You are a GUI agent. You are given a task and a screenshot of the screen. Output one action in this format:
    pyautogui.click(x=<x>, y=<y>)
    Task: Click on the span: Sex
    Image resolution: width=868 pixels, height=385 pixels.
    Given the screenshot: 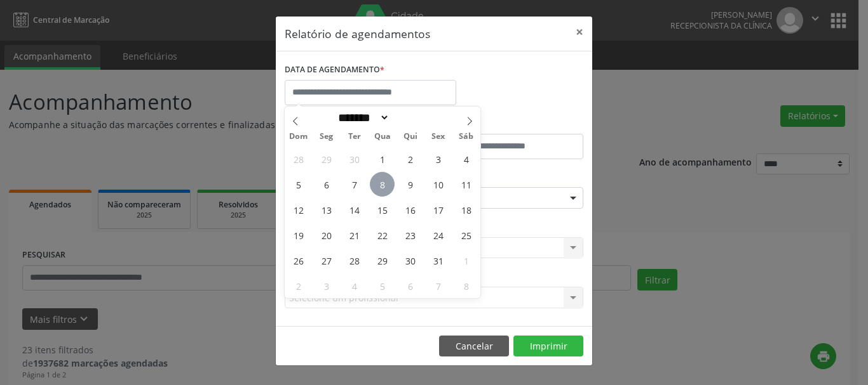 What is the action you would take?
    pyautogui.click(x=438, y=137)
    